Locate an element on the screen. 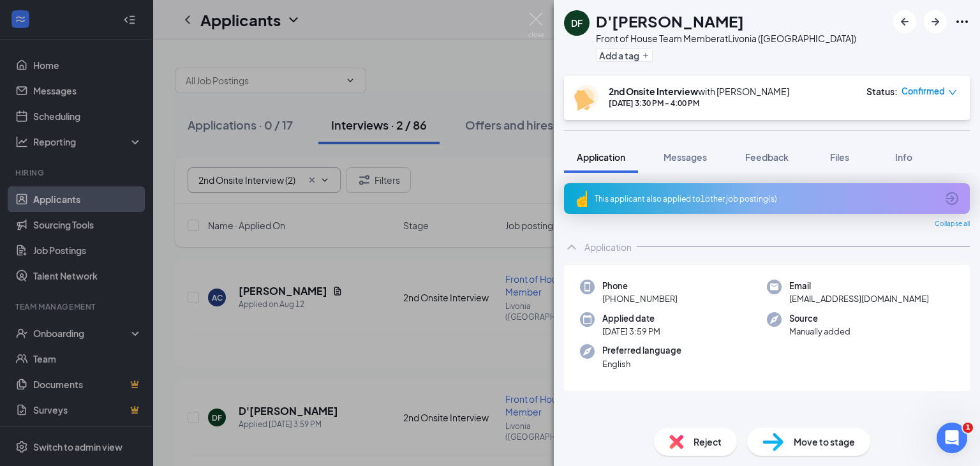  div: This applicant also applied to 1 other job posting(s) is located at coordinates (765, 198).